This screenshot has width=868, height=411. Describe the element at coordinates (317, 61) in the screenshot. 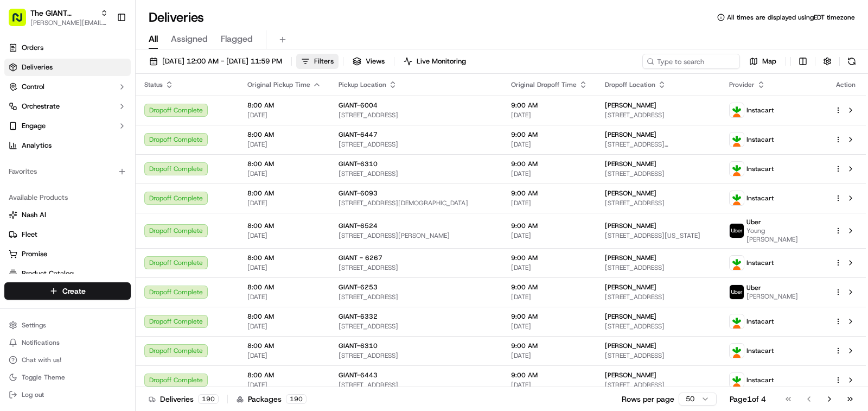

I see `button: Filters` at that location.